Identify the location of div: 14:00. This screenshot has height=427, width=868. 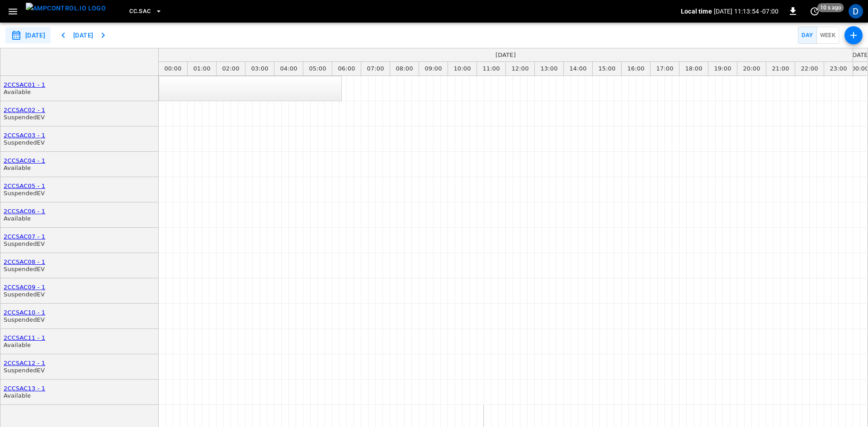
(578, 69).